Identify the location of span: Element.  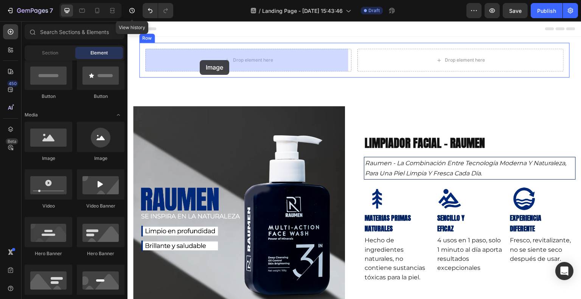
(99, 53).